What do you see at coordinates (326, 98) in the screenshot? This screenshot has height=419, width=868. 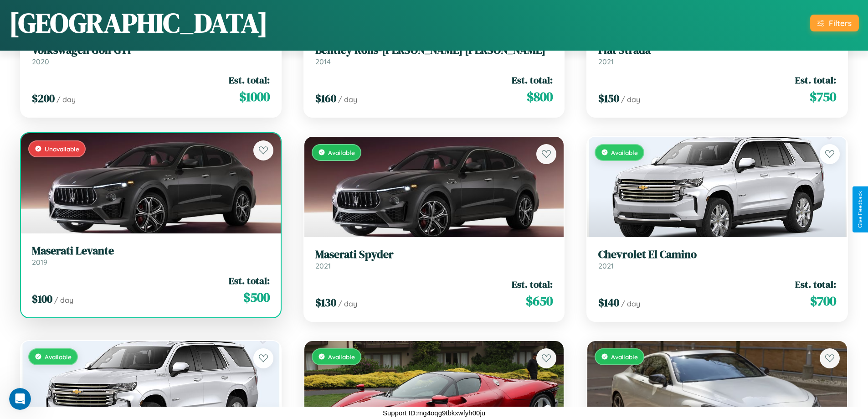 I see `span: $ 160` at bounding box center [326, 98].